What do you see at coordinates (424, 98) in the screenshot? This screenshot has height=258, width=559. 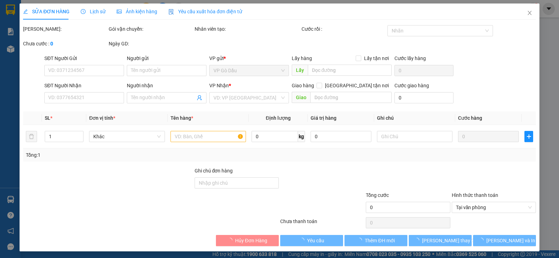 I see `input: Cước giao hàng` at bounding box center [424, 98].